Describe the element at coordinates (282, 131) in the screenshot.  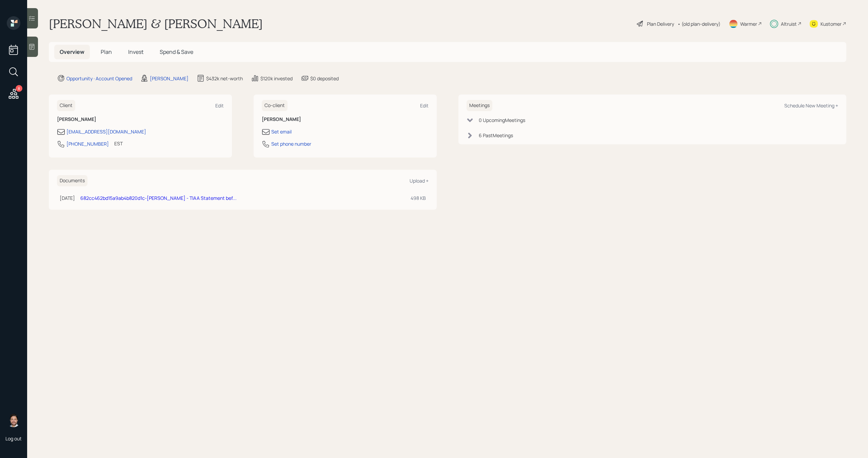
I see `div: Set email` at that location.